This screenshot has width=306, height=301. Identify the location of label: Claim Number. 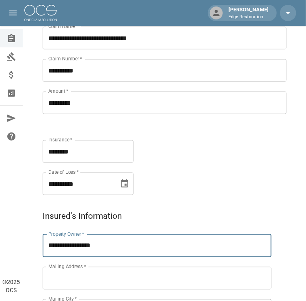
(65, 59).